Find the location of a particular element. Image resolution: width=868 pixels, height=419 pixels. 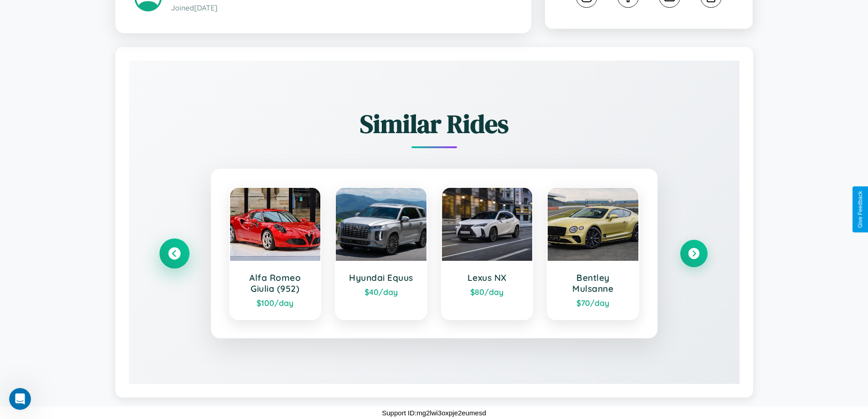

h3: Alfa Romeo Giulia (952) is located at coordinates (275, 283).